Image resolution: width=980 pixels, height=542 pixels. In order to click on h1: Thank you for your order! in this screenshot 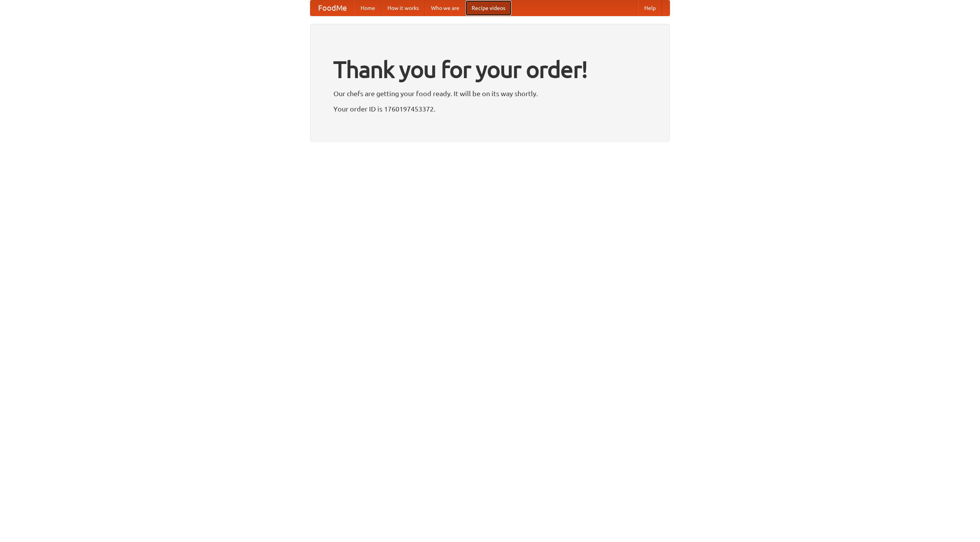, I will do `click(490, 70)`.